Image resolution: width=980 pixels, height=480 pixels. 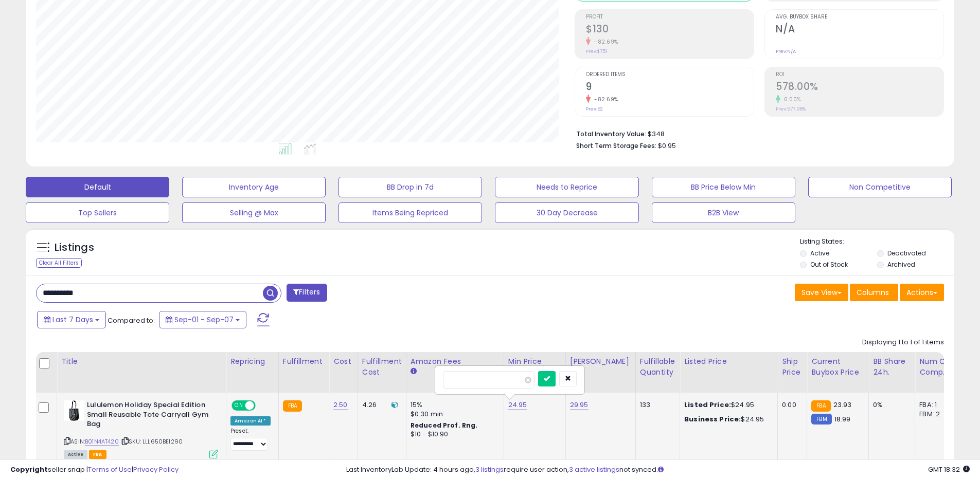 I want to click on button: Actions, so click(x=922, y=292).